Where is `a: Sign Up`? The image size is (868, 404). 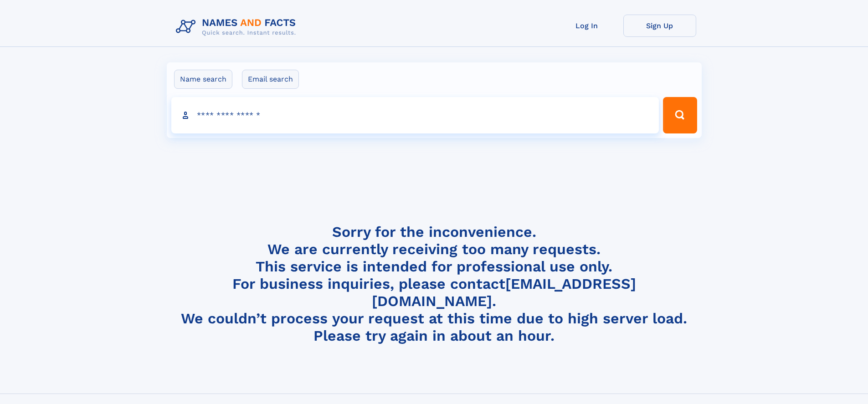 a: Sign Up is located at coordinates (659, 25).